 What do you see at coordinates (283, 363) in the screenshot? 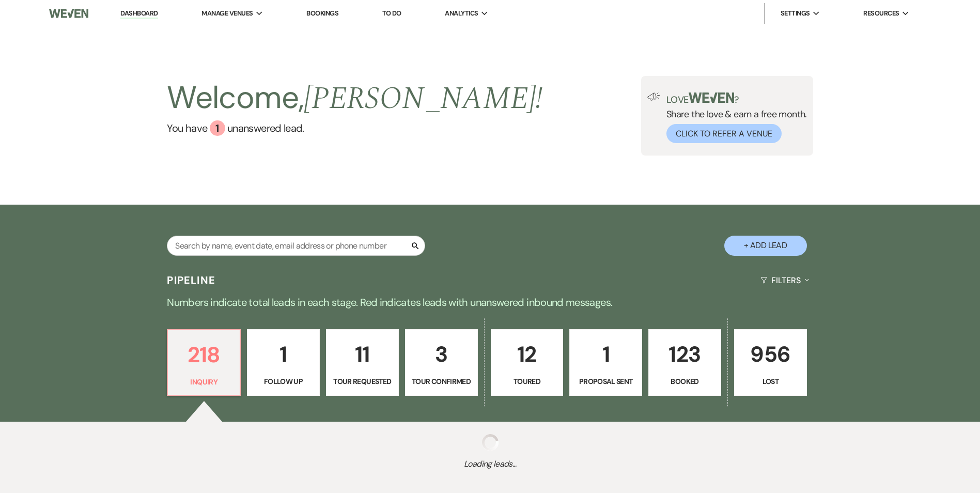
I see `a: 1Follow Up` at bounding box center [283, 363].